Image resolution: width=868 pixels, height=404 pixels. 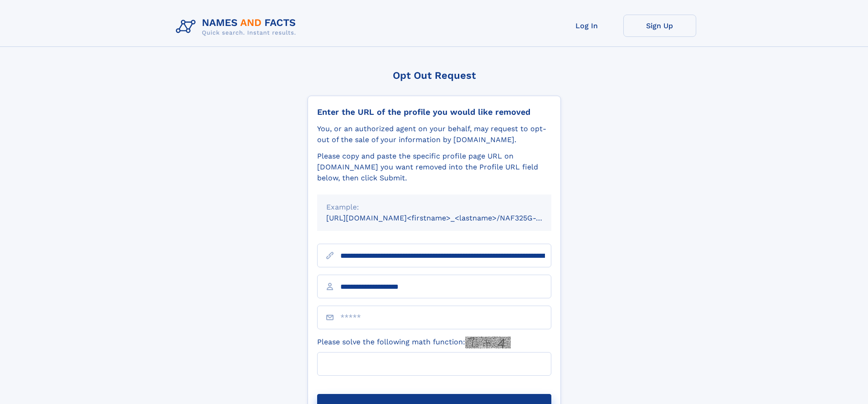 I want to click on img: Logo Names and Facts, so click(x=238, y=27).